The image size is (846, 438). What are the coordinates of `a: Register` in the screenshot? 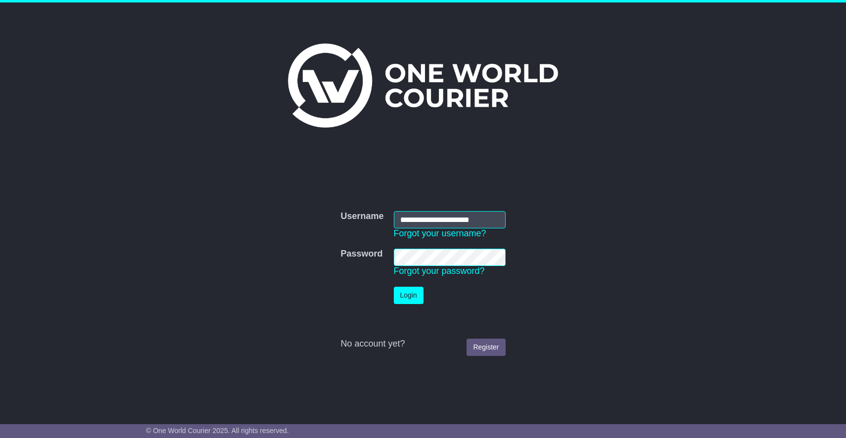 It's located at (486, 347).